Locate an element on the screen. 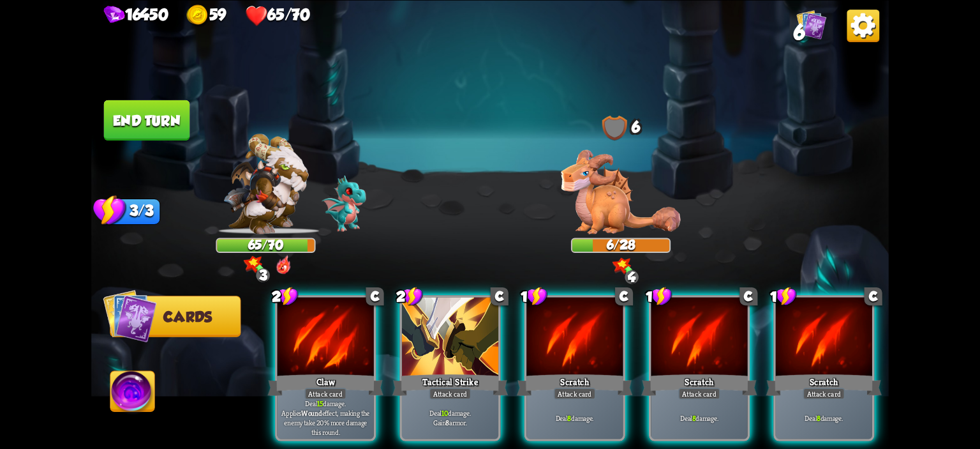 The image size is (980, 449). img: Ability_Icon.png is located at coordinates (132, 393).